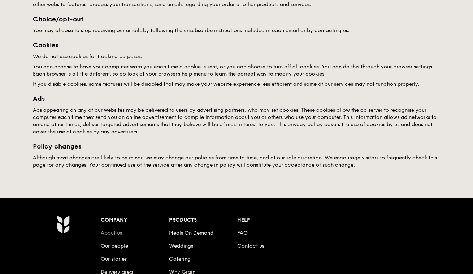 The height and width of the screenshot is (274, 473). I want to click on p: You can choose to have your computer warn you each time a cookie is sent, or you can choose to tu..., so click(237, 70).